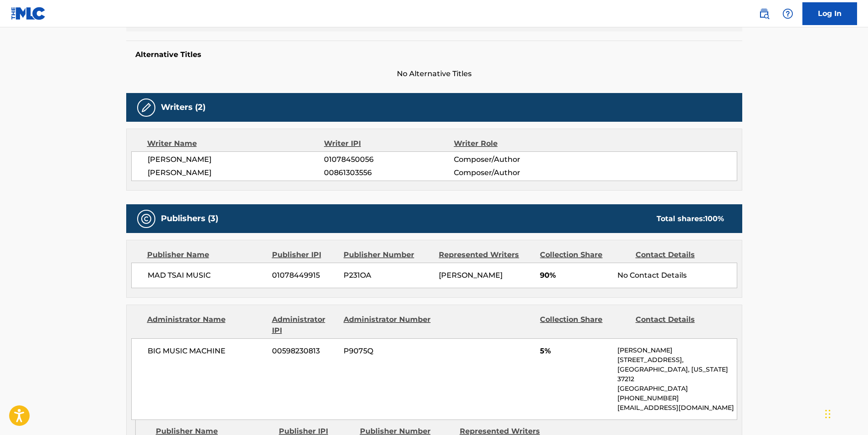 The height and width of the screenshot is (435, 868). Describe the element at coordinates (764, 14) in the screenshot. I see `img: search` at that location.